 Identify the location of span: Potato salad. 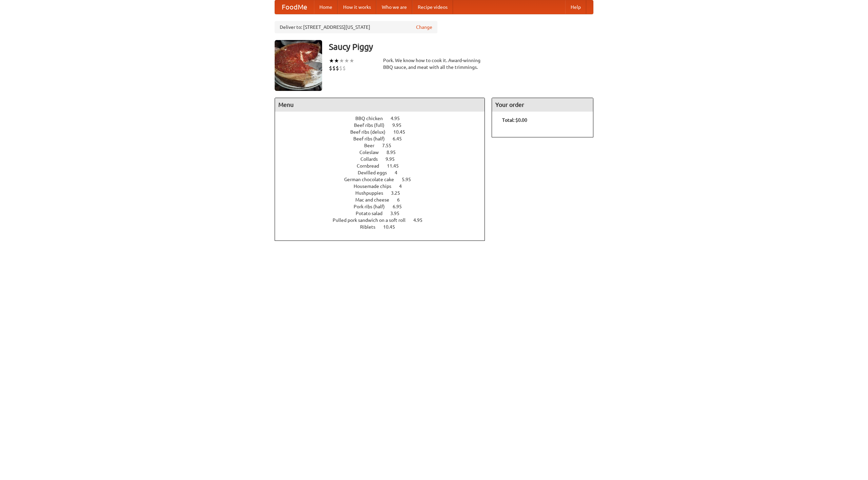
(372, 214).